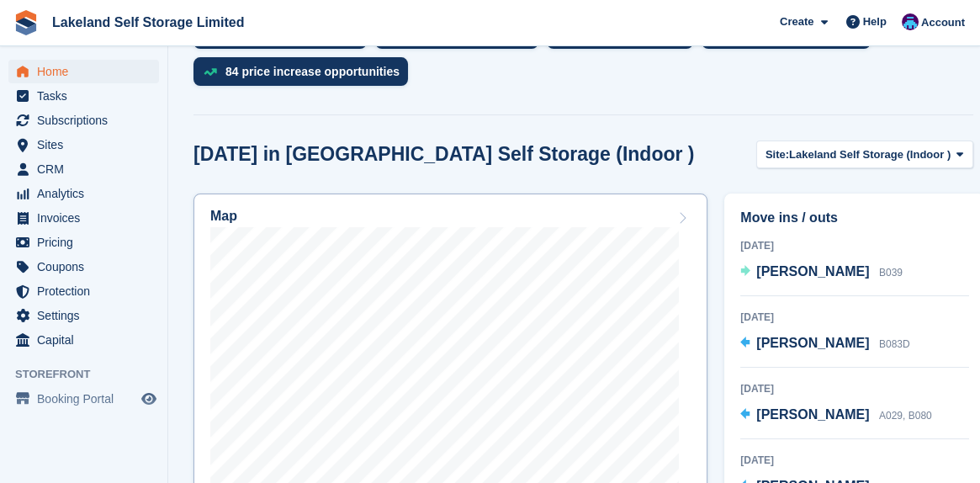  I want to click on span: Subscriptions, so click(88, 120).